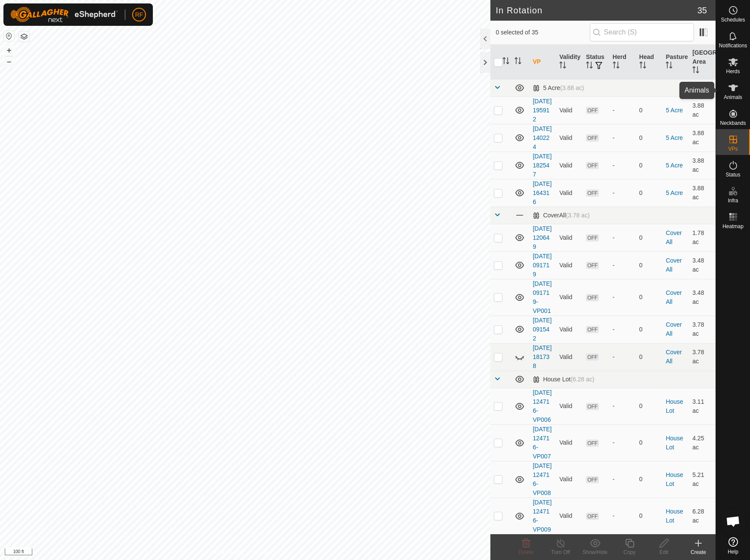 The height and width of the screenshot is (560, 750). What do you see at coordinates (577, 216) in the screenshot?
I see `span: (3.78 ac)` at bounding box center [577, 216].